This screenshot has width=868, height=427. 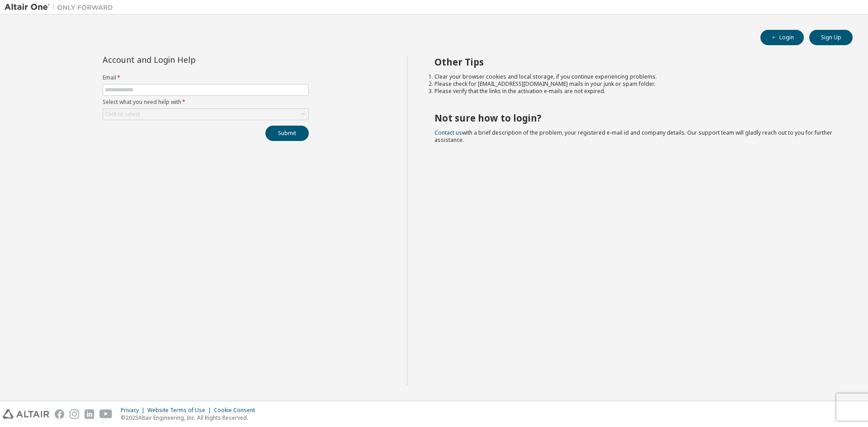 What do you see at coordinates (287, 133) in the screenshot?
I see `button: Submit` at bounding box center [287, 133].